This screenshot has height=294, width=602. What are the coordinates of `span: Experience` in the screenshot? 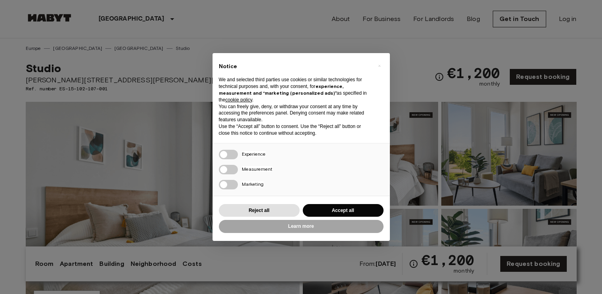 It's located at (254, 154).